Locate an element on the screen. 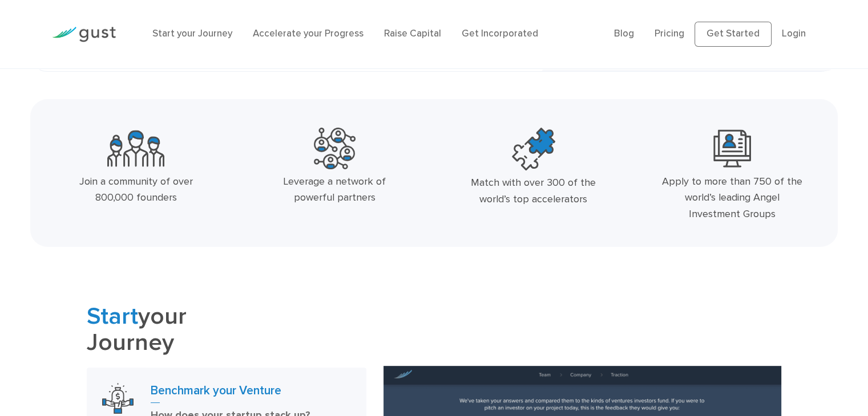  div: Leverage a network of powerful partners is located at coordinates (334, 190).